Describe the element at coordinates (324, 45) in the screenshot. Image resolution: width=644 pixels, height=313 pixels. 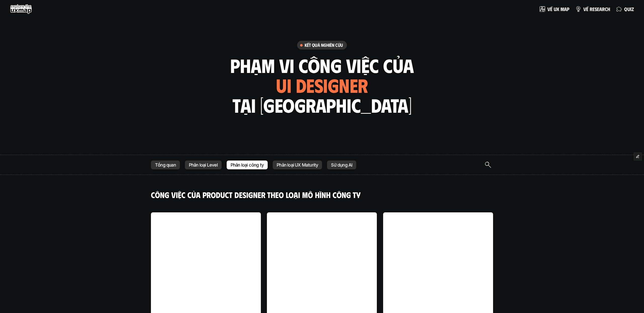
I see `h6: Kết quả nghiên cứu` at that location.